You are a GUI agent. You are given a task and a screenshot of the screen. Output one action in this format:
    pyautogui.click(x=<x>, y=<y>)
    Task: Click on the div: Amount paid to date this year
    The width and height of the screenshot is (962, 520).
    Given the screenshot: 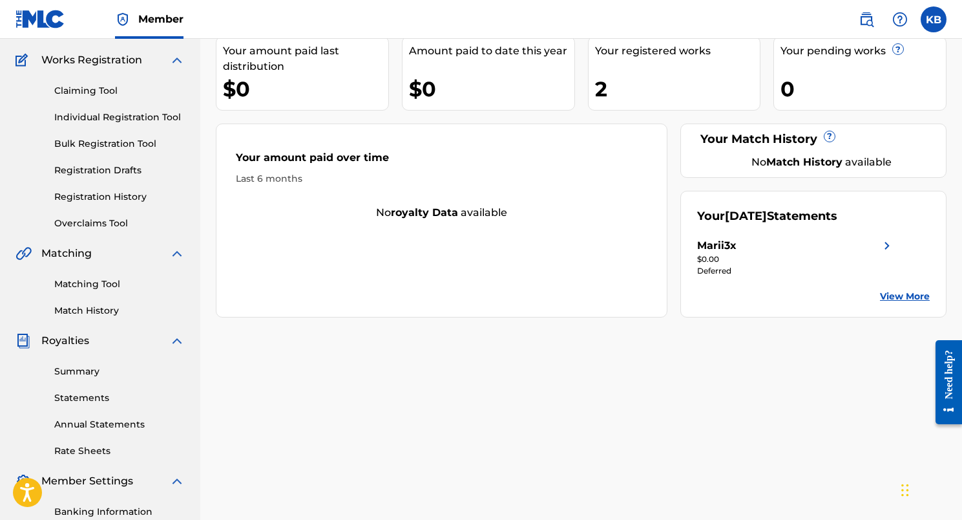 What is the action you would take?
    pyautogui.click(x=492, y=51)
    